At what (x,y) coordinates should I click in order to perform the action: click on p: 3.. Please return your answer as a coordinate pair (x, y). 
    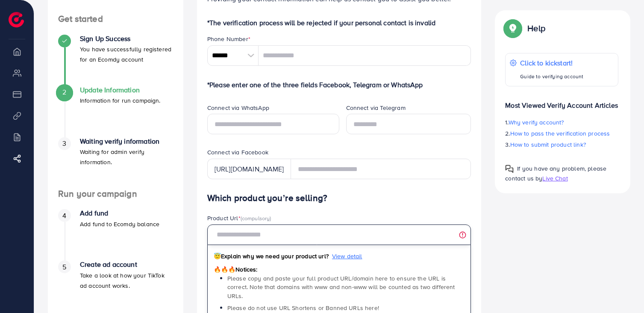
    Looking at the image, I should click on (562, 145).